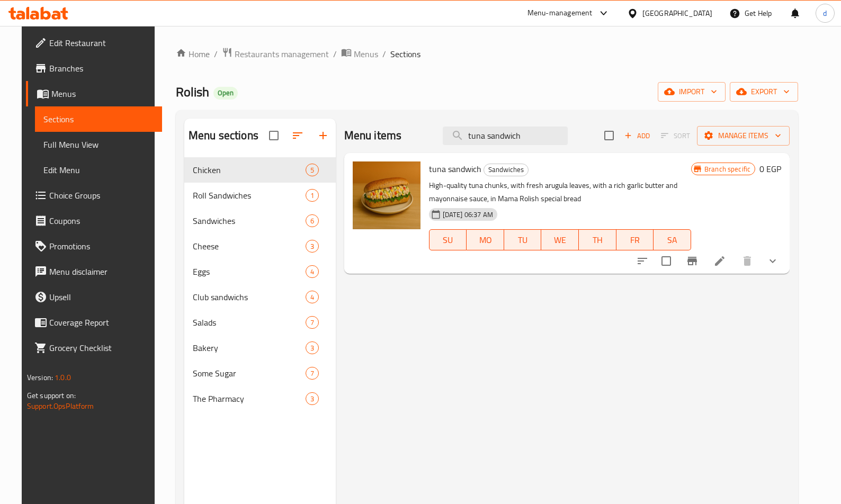 Image resolution: width=841 pixels, height=504 pixels. I want to click on span: Add item, so click(637, 135).